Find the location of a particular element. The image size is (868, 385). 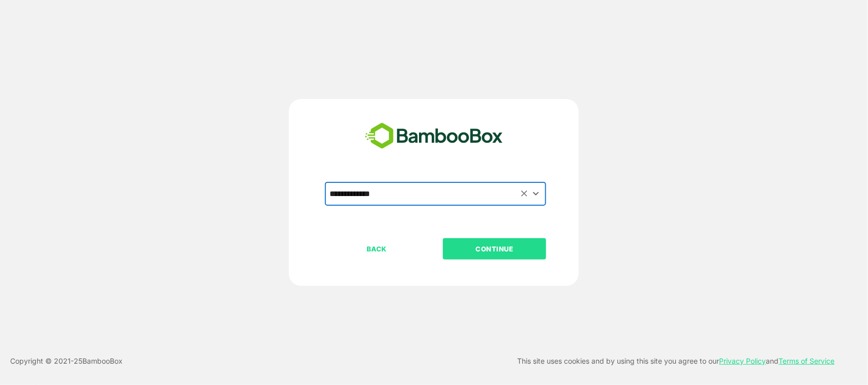

p: CONTINUE is located at coordinates (494, 250).